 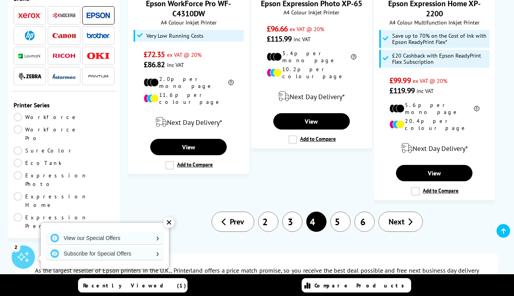 What do you see at coordinates (64, 35) in the screenshot?
I see `a: Canon` at bounding box center [64, 35].